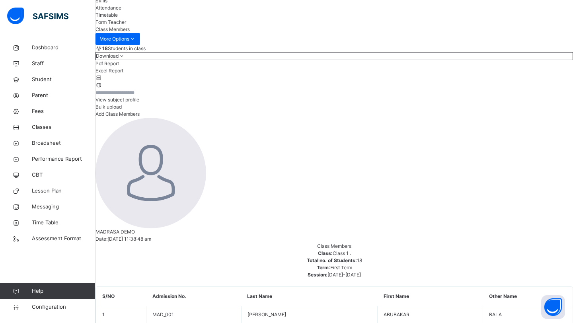  What do you see at coordinates (117, 100) in the screenshot?
I see `span: View subject profile` at bounding box center [117, 100].